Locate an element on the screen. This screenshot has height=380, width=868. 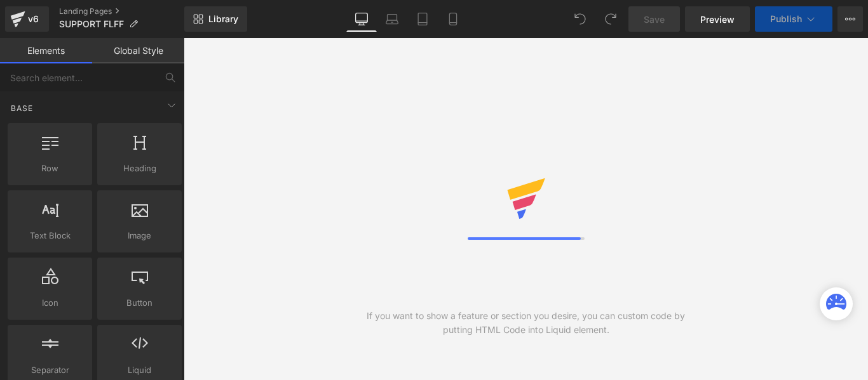
button: More is located at coordinates (850, 19).